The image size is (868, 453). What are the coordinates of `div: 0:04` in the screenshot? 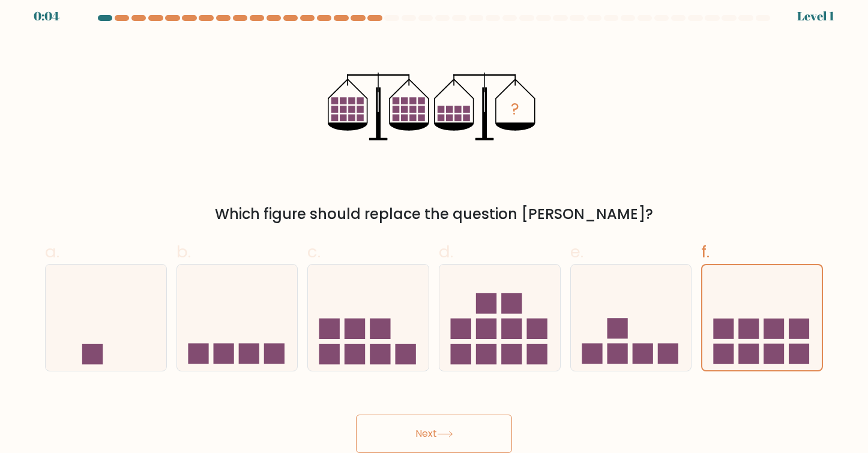 It's located at (46, 16).